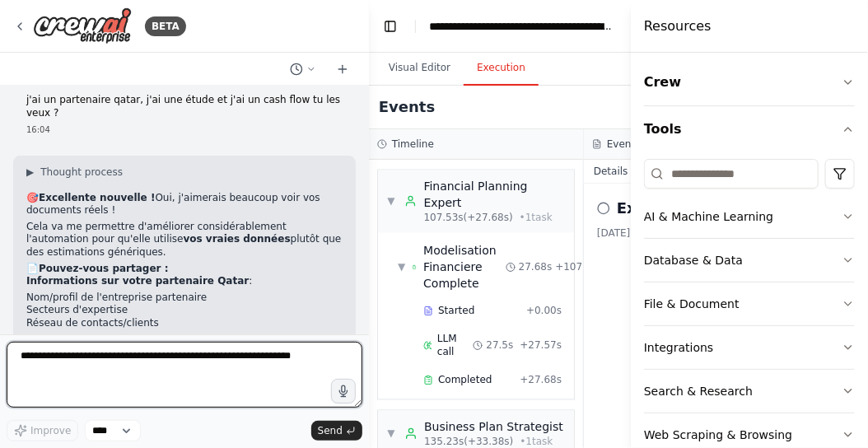 This screenshot has width=868, height=448. What do you see at coordinates (185, 298) in the screenshot?
I see `li: Nom/profil de l'entreprise partenaire` at bounding box center [185, 298].